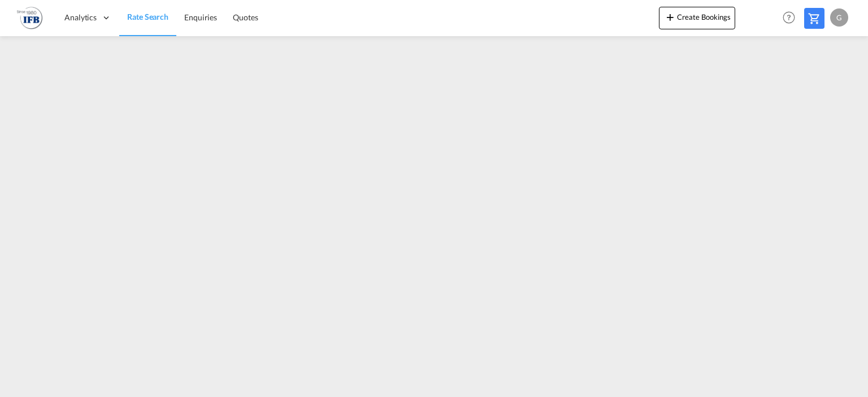 This screenshot has width=868, height=397. I want to click on img: de31bbe0256b11eebba44b54815f083d.png, so click(29, 18).